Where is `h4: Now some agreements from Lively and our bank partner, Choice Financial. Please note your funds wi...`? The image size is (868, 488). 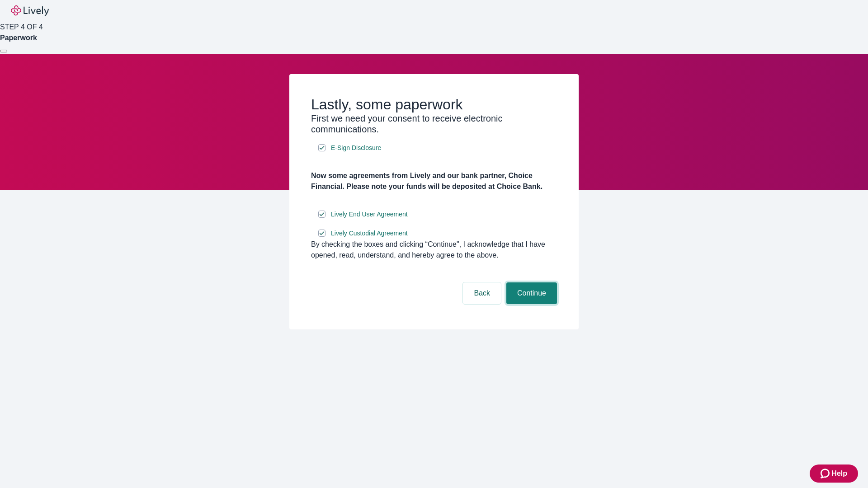
h4: Now some agreements from Lively and our bank partner, Choice Financial. Please note your funds wi... is located at coordinates (434, 181).